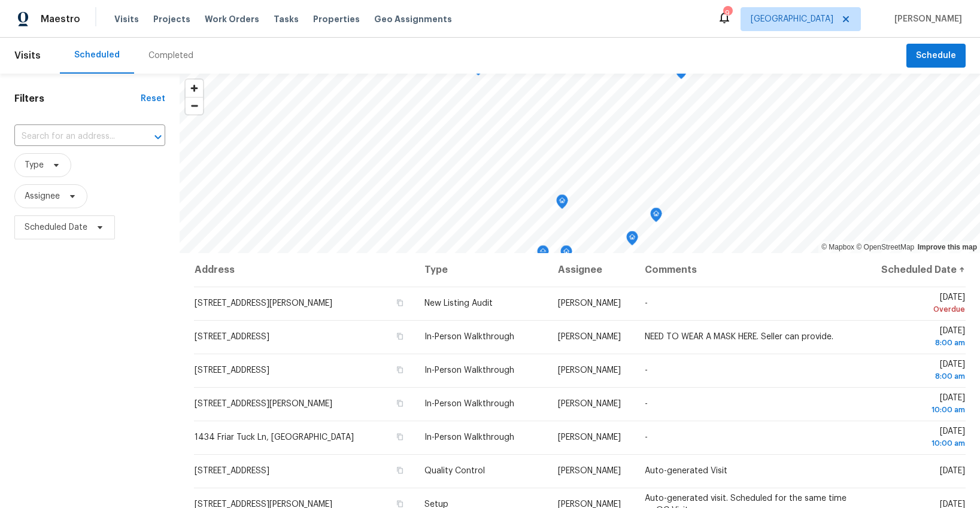 This screenshot has height=508, width=980. Describe the element at coordinates (947, 247) in the screenshot. I see `a: Improve this map` at that location.